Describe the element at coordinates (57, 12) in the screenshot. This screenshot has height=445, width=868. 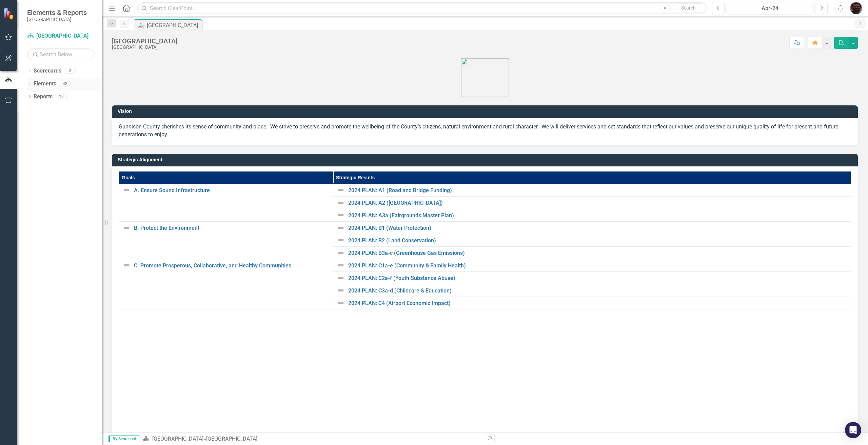
I see `span: Elements & Reports` at that location.